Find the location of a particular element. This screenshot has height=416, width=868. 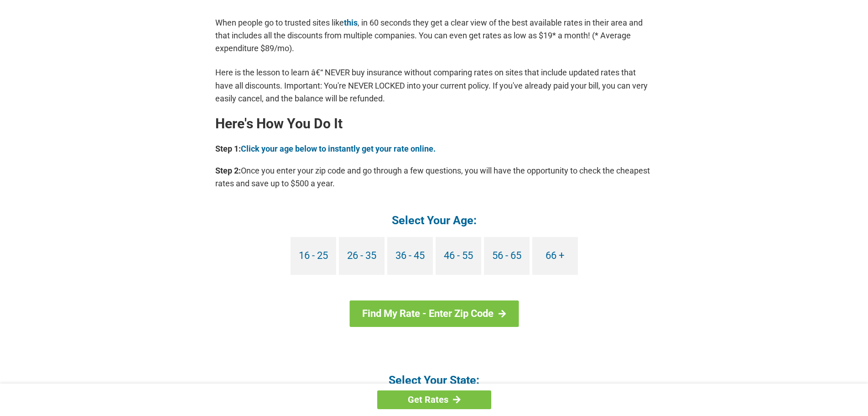

a: Get Rates is located at coordinates (435, 399).